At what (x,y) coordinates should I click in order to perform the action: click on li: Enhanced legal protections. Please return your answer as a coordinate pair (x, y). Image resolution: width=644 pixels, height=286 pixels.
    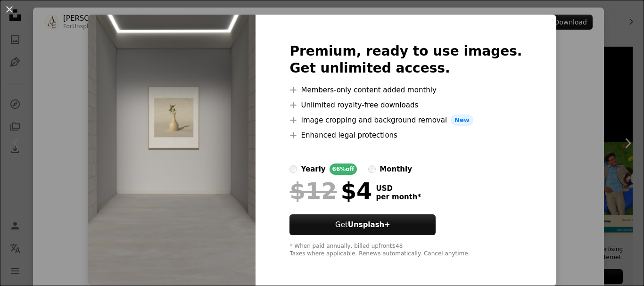
    Looking at the image, I should click on (405, 135).